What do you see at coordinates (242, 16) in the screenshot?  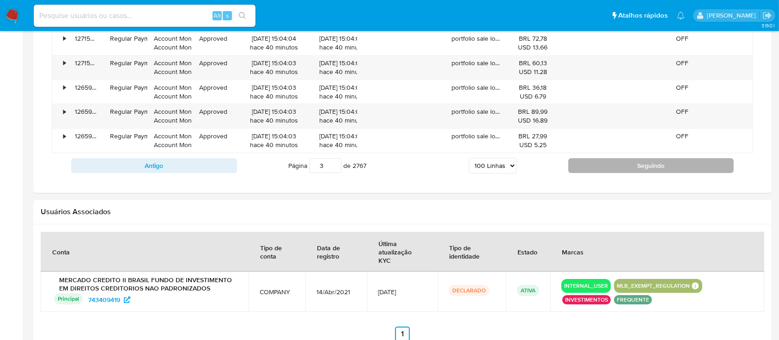 I see `button: search-icon` at bounding box center [242, 16].